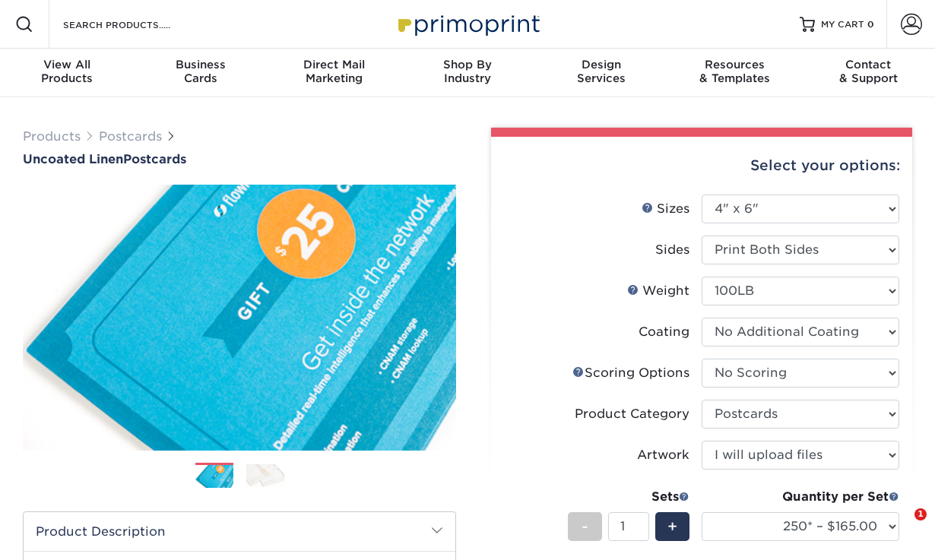 This screenshot has height=560, width=935. I want to click on div: Sets, so click(629, 496).